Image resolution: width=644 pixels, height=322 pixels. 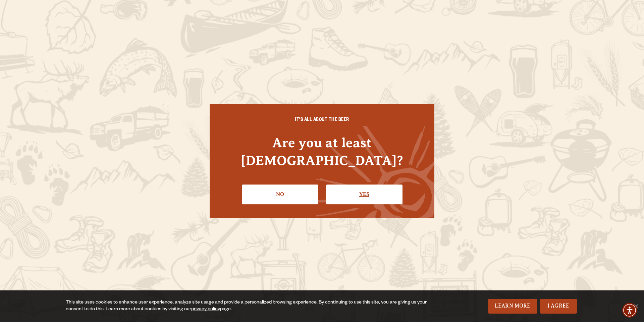 What do you see at coordinates (206, 310) in the screenshot?
I see `a: privacy policy` at bounding box center [206, 310].